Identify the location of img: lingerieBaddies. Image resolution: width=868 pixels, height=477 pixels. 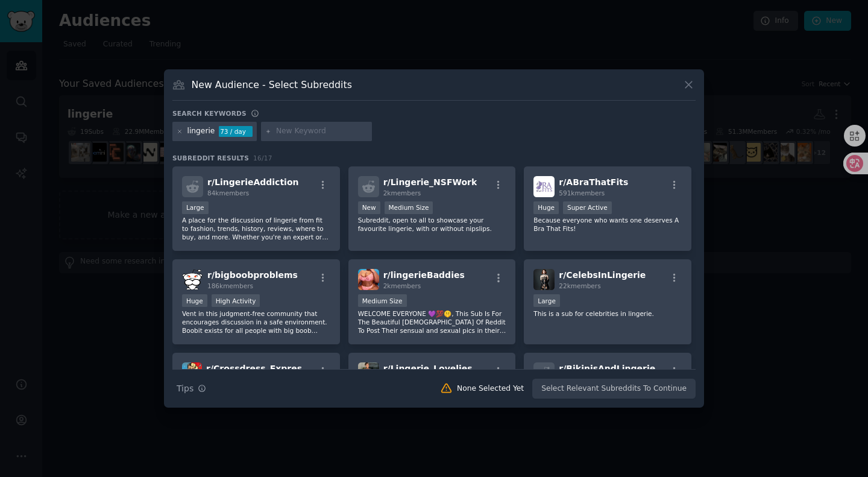
(369, 279).